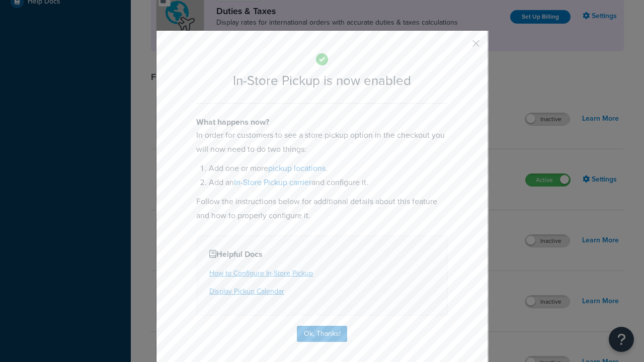  I want to click on li: Add one or more ., so click(328, 168).